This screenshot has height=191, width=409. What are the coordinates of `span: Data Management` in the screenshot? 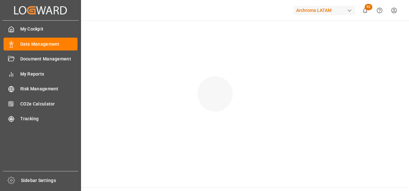 It's located at (49, 44).